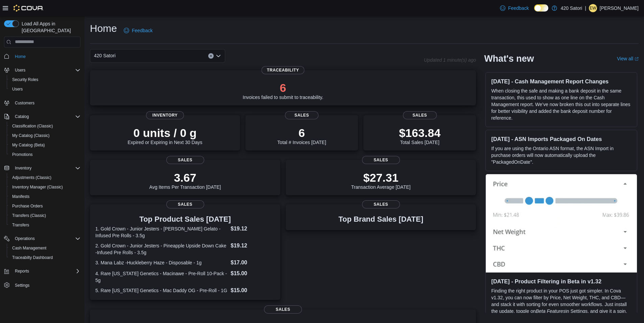  Describe the element at coordinates (21, 196) in the screenshot. I see `a: Manifests` at that location.